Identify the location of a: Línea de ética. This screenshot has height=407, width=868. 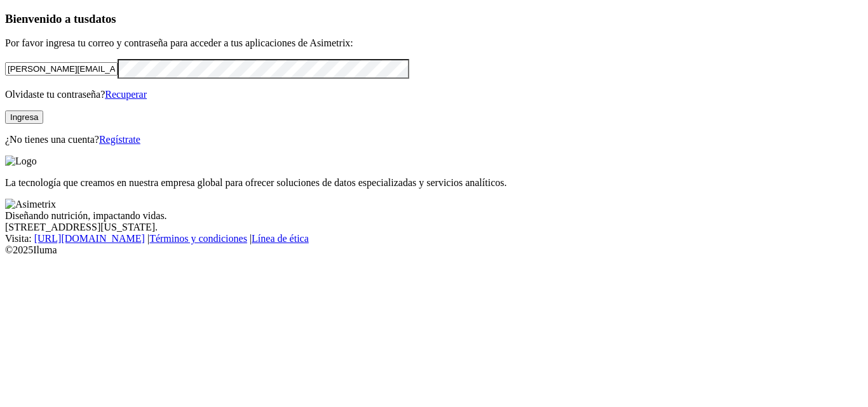
(281, 238).